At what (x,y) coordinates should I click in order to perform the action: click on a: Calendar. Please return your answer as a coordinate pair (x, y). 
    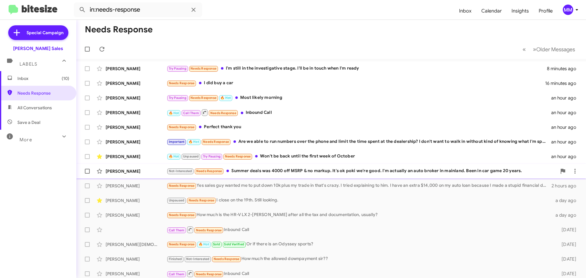
    Looking at the image, I should click on (492, 11).